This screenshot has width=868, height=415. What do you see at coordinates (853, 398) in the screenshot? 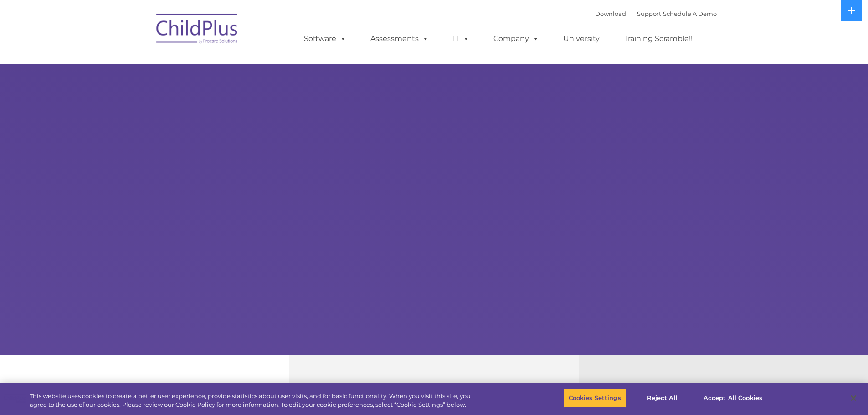
I see `button: Close` at bounding box center [853, 398].